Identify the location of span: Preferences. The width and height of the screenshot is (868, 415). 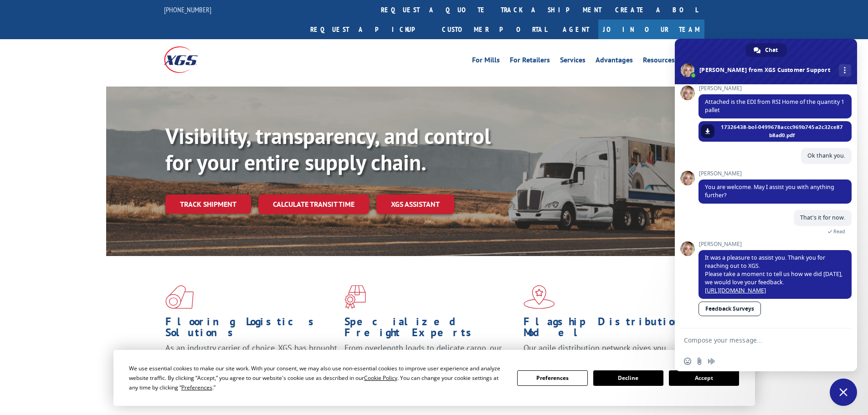
(197, 387).